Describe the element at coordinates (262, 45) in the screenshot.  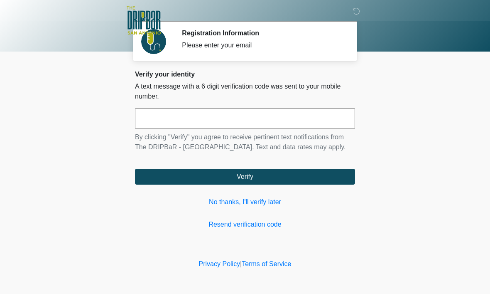
I see `div: Please enter your email` at that location.